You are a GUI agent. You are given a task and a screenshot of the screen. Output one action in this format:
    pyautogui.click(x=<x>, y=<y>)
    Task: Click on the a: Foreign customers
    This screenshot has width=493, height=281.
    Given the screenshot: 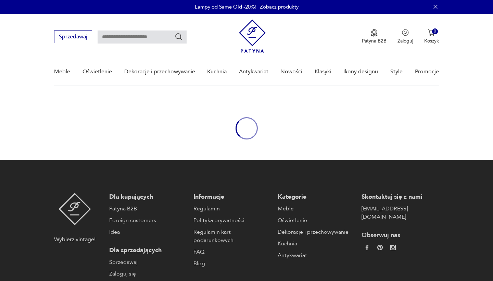 What is the action you would take?
    pyautogui.click(x=148, y=220)
    